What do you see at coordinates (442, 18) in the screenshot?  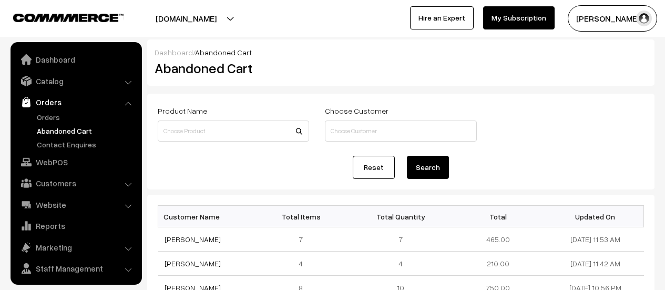 I see `a: Hire an Expert` at bounding box center [442, 18].